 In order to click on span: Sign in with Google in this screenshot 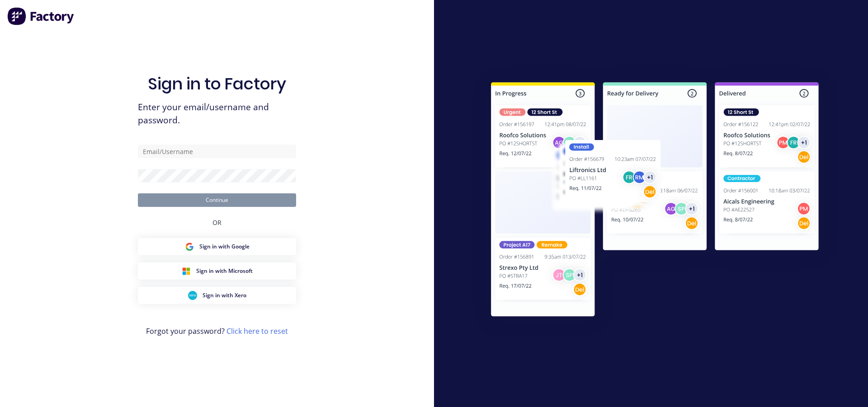, I will do `click(224, 247)`.